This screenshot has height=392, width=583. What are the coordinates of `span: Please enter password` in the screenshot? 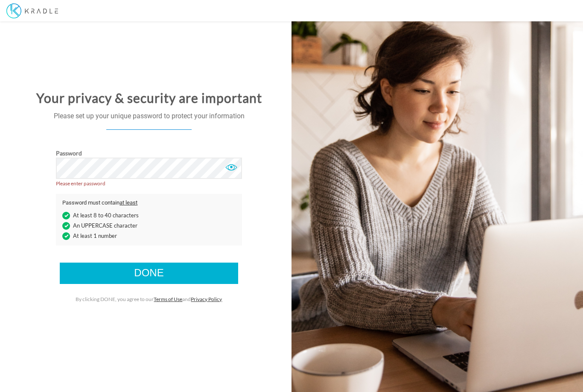 It's located at (80, 183).